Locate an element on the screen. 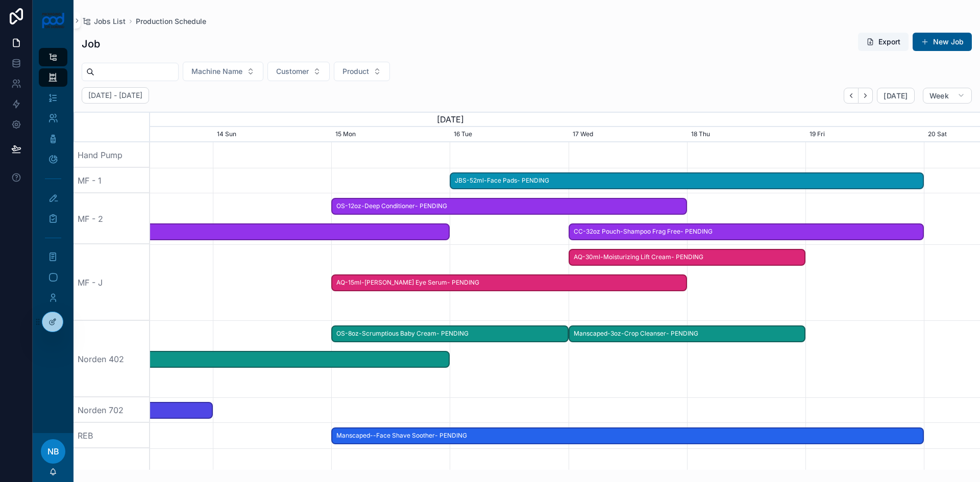 This screenshot has width=980, height=482. span: Jobs List is located at coordinates (110, 21).